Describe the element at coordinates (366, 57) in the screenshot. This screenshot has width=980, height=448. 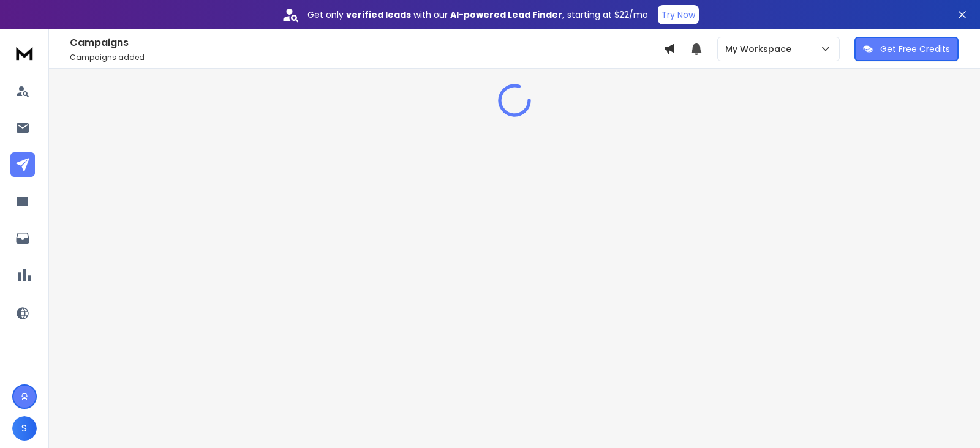
I see `p: Campaigns added` at that location.